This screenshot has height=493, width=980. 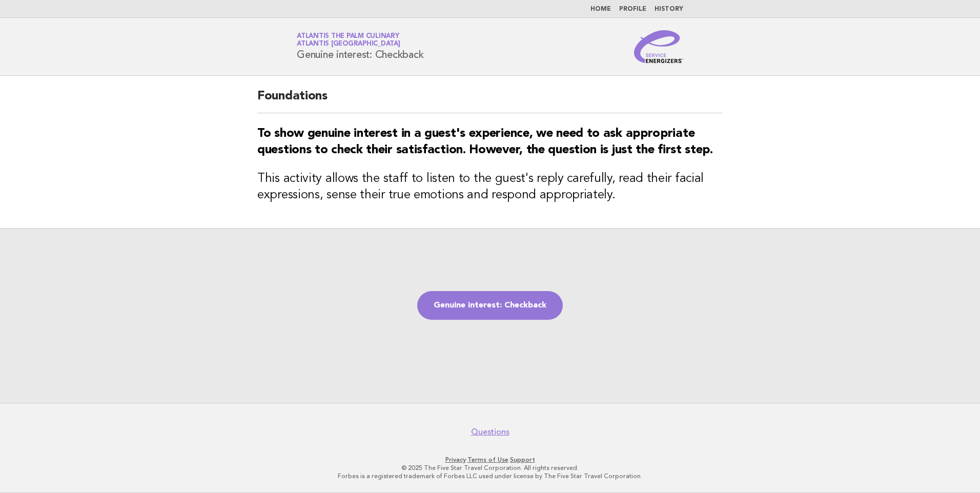 What do you see at coordinates (659, 47) in the screenshot?
I see `img: Service Energizers` at bounding box center [659, 47].